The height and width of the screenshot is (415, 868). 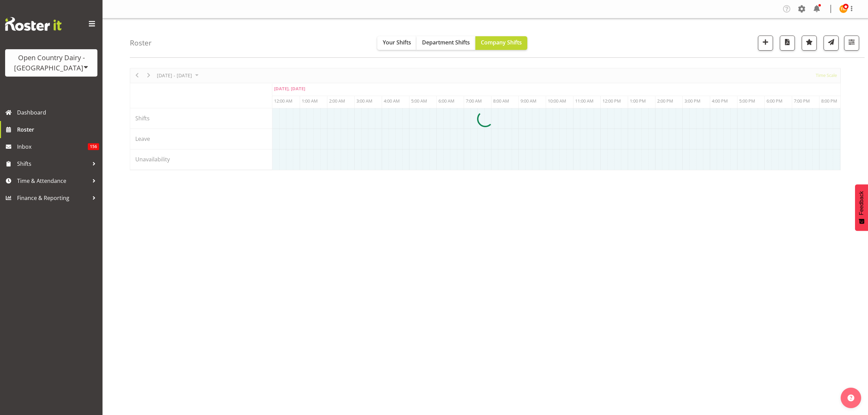 What do you see at coordinates (58, 112) in the screenshot?
I see `span: Dashboard` at bounding box center [58, 112].